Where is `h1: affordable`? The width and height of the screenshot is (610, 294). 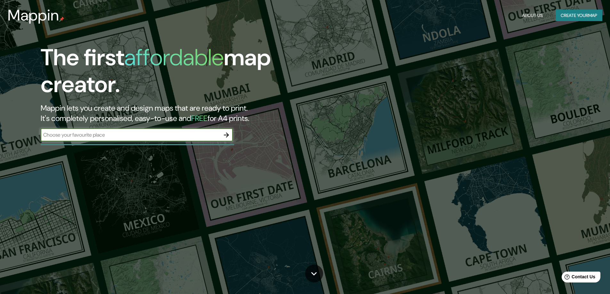 h1: affordable is located at coordinates (174, 57).